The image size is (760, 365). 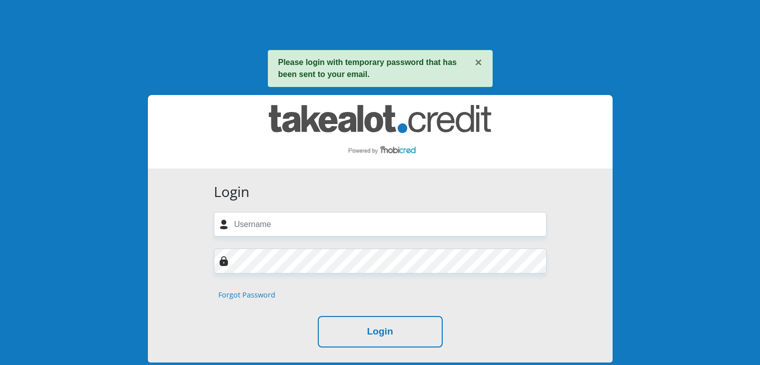 What do you see at coordinates (224, 261) in the screenshot?
I see `img: Image` at bounding box center [224, 261].